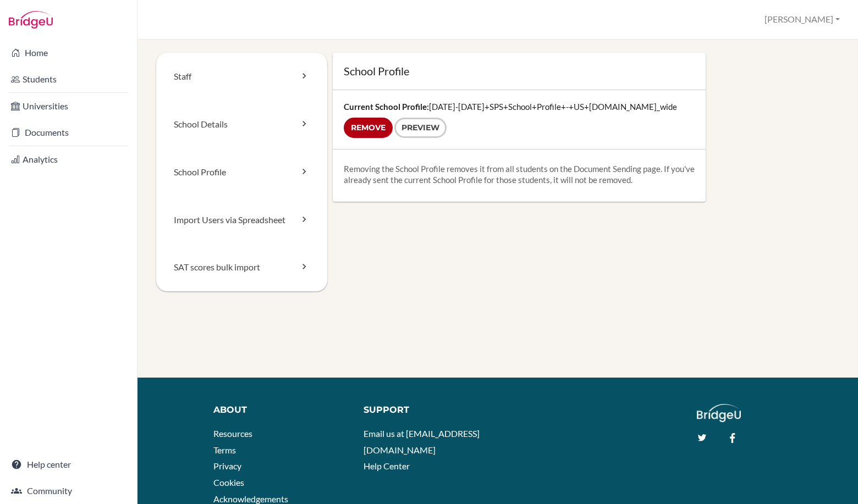 This screenshot has width=858, height=504. What do you see at coordinates (242, 172) in the screenshot?
I see `a: School Profile` at bounding box center [242, 172].